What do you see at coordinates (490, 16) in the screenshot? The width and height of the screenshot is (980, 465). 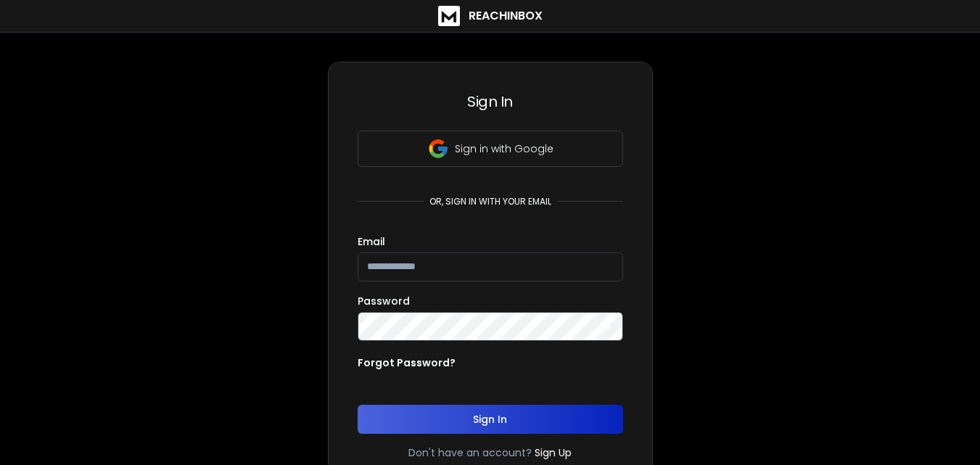 I see `a: ReachInbox` at bounding box center [490, 16].